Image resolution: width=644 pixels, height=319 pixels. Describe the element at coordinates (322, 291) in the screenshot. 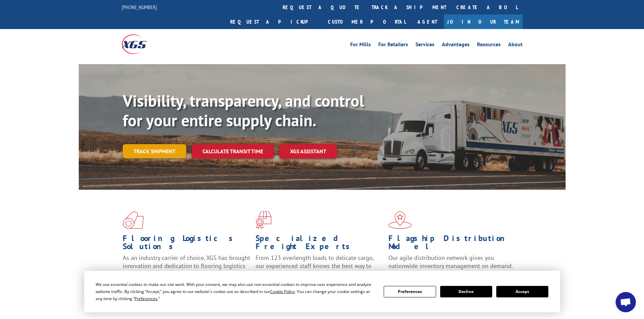

I see `div: Cookie Consent Prompt` at that location.